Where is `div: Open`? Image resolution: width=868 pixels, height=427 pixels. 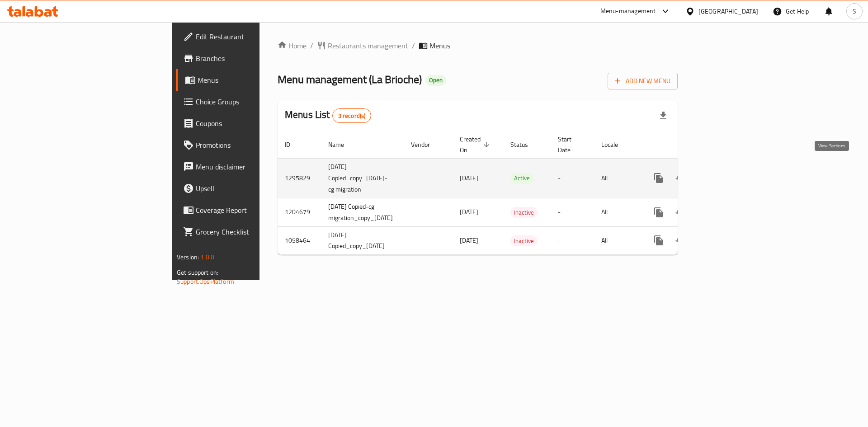 div: Open is located at coordinates (436, 80).